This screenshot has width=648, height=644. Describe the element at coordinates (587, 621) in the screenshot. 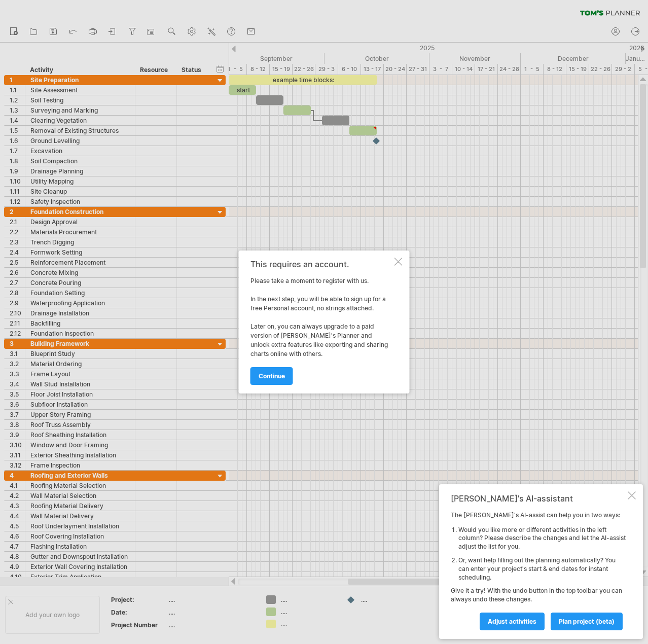

I see `a: plan project (beta)` at that location.